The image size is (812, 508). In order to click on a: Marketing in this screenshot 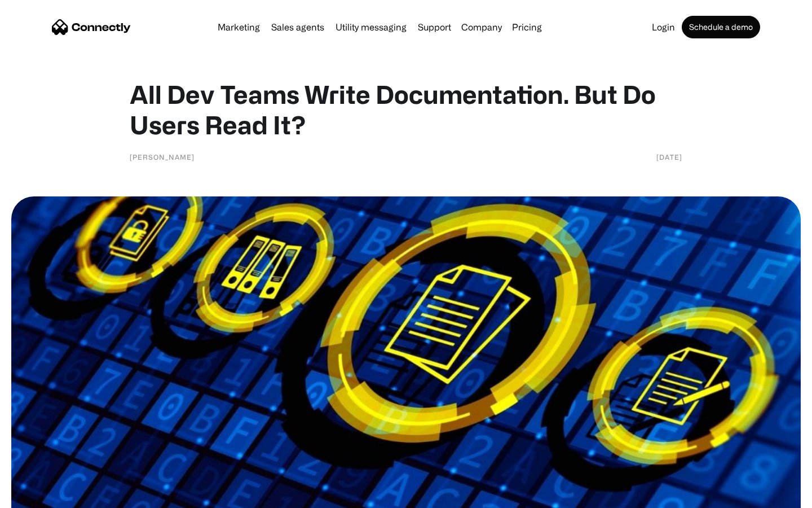, I will do `click(239, 27)`.